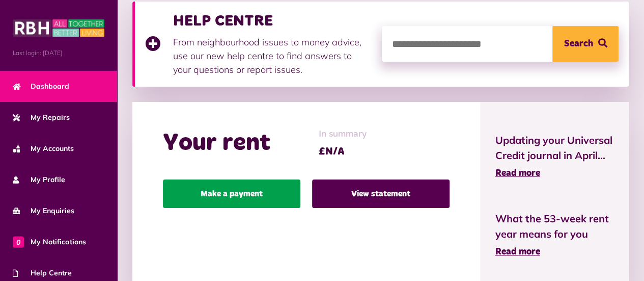 The width and height of the screenshot is (644, 281). I want to click on button: Search, so click(585, 44).